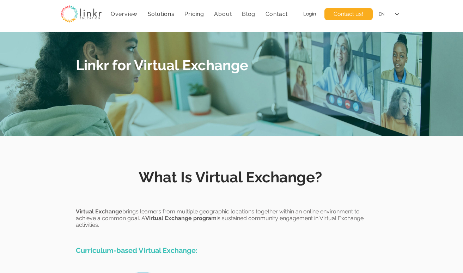 This screenshot has height=273, width=463. I want to click on a: Contact, so click(276, 14).